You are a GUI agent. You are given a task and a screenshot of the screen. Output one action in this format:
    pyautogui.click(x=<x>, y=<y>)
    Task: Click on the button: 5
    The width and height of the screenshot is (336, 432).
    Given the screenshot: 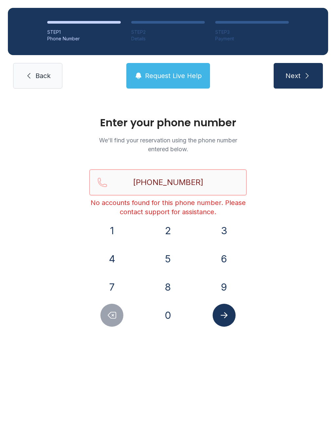 What is the action you would take?
    pyautogui.click(x=168, y=259)
    